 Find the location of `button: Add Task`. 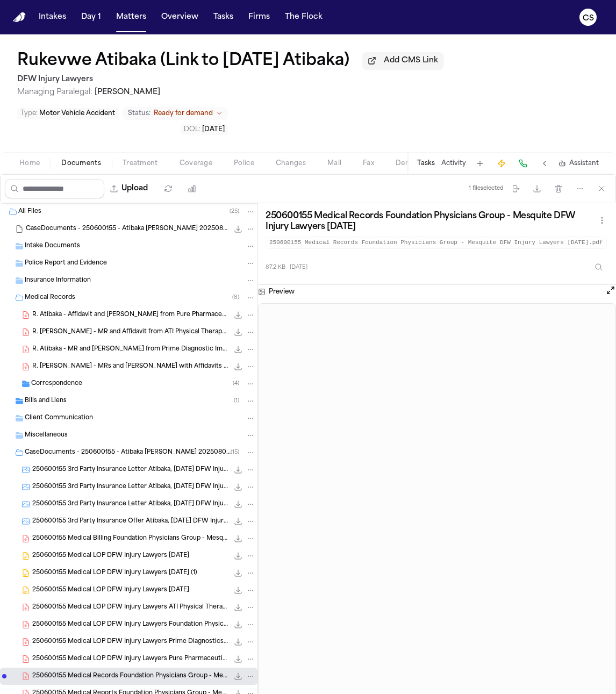

button: Add Task is located at coordinates (480, 164).